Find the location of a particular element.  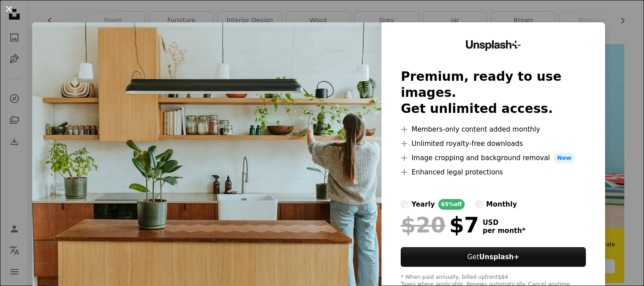

strong: Unsplash+ is located at coordinates (499, 257).